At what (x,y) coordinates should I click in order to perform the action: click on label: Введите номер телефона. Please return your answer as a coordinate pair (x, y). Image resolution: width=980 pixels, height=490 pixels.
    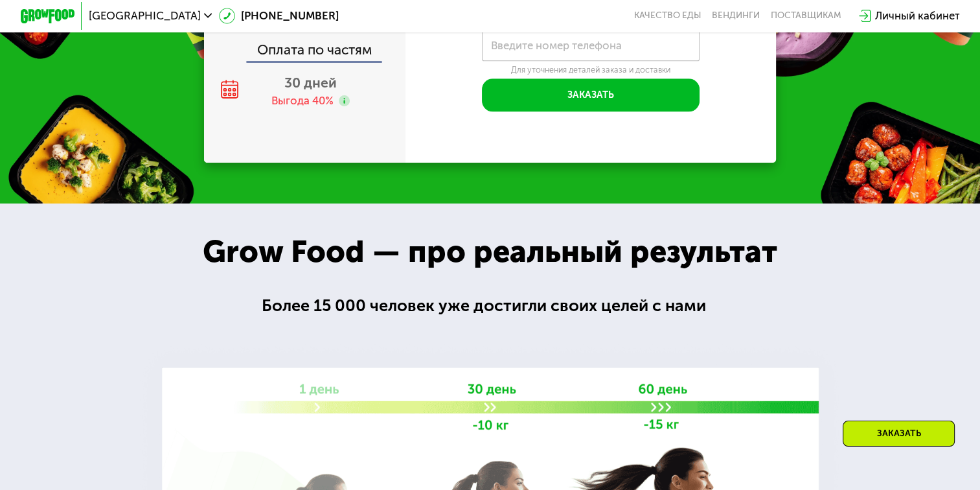
    Looking at the image, I should click on (557, 46).